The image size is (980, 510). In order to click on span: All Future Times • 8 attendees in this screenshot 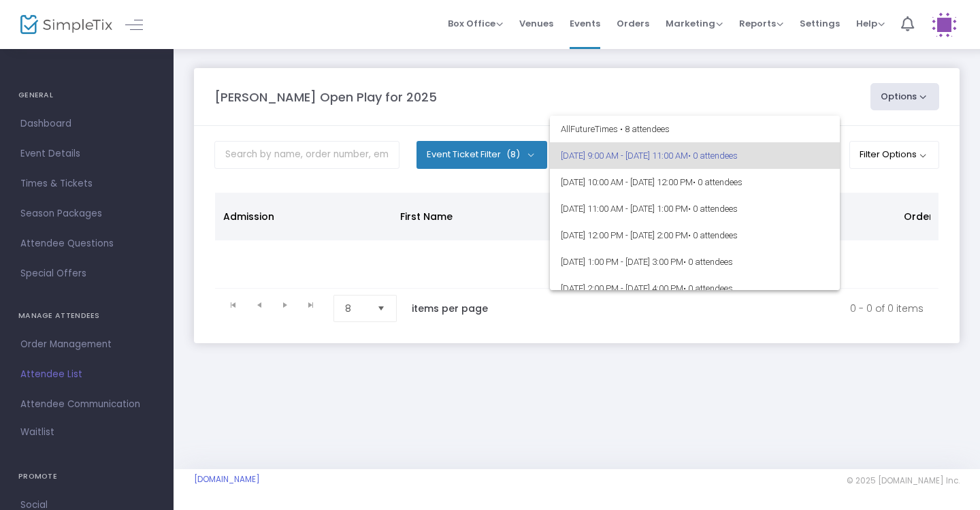, I will do `click(695, 129)`.